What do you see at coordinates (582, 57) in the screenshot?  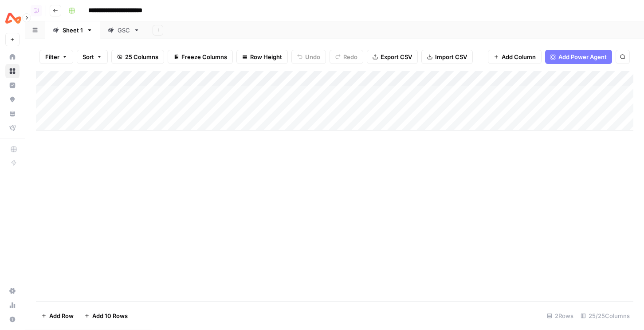 I see `span: Add Power Agent` at bounding box center [582, 57].